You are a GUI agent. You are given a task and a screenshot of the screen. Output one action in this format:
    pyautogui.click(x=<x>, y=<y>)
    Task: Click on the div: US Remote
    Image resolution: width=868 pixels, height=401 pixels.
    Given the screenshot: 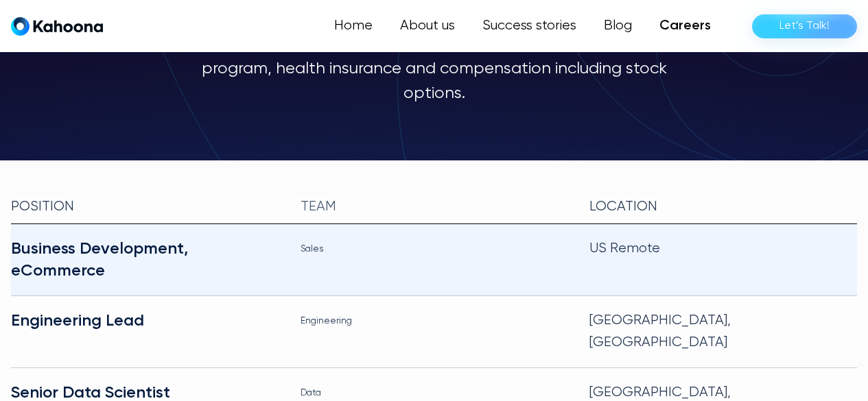 What is the action you would take?
    pyautogui.click(x=723, y=260)
    